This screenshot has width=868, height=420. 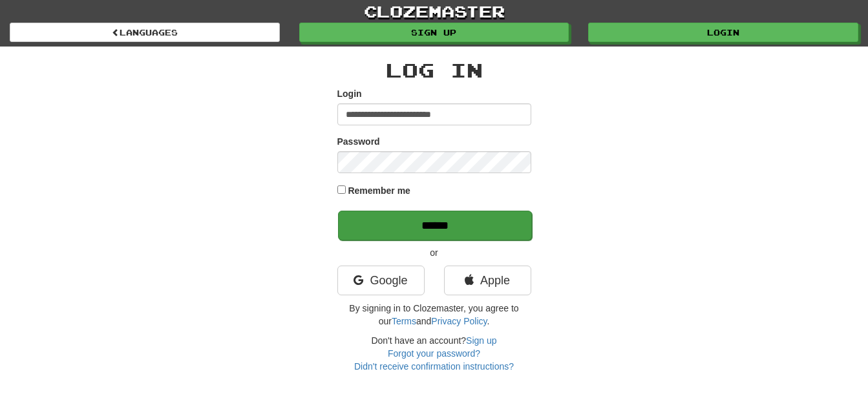 What do you see at coordinates (459, 321) in the screenshot?
I see `a: Privacy Policy` at bounding box center [459, 321].